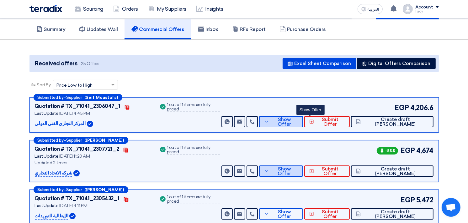  Describe the element at coordinates (396, 64) in the screenshot. I see `button: Digital Offers Comparison` at that location.